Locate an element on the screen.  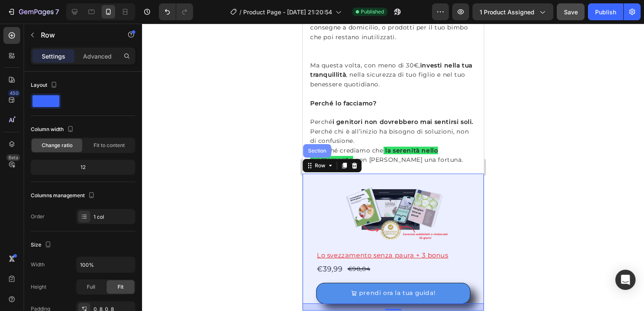
div: Column width is located at coordinates (53, 129).